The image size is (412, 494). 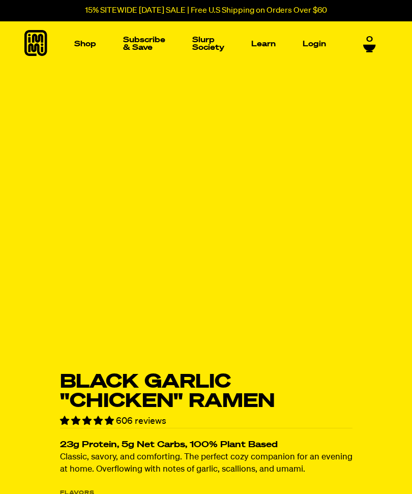 What do you see at coordinates (263, 44) in the screenshot?
I see `a: Learn` at bounding box center [263, 44].